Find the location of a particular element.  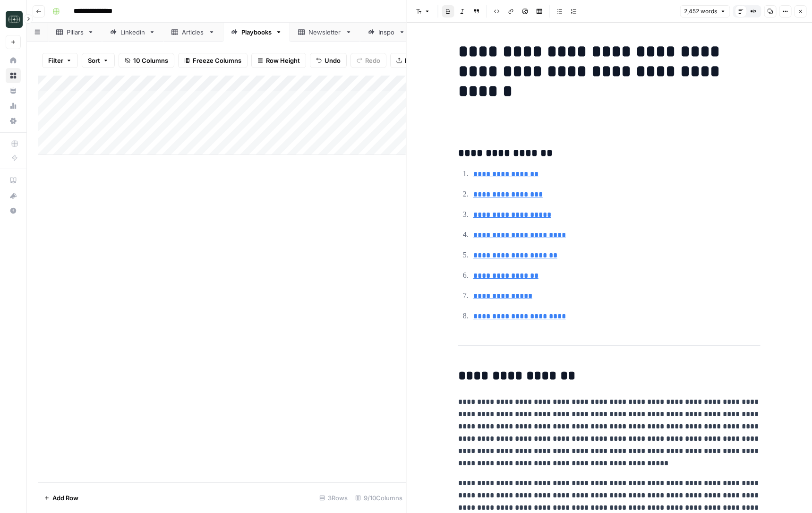

button: 2,452 words is located at coordinates (704, 12).